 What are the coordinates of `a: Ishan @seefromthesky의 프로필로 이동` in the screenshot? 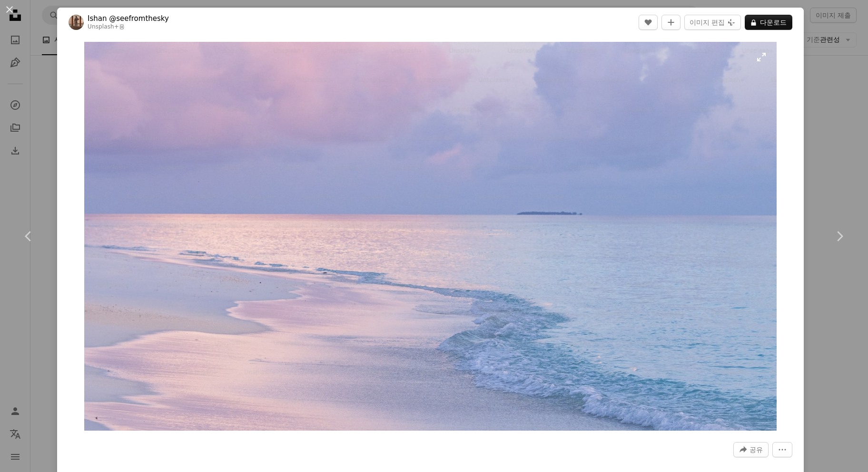 It's located at (76, 22).